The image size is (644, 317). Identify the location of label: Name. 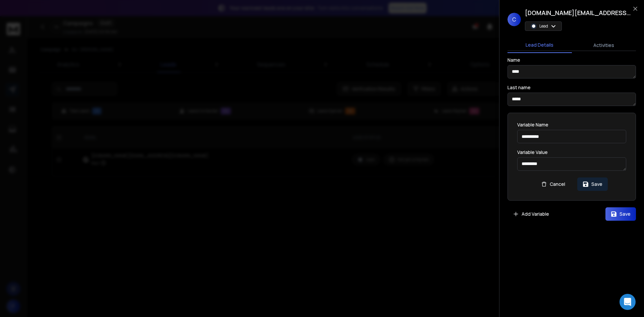
(514, 60).